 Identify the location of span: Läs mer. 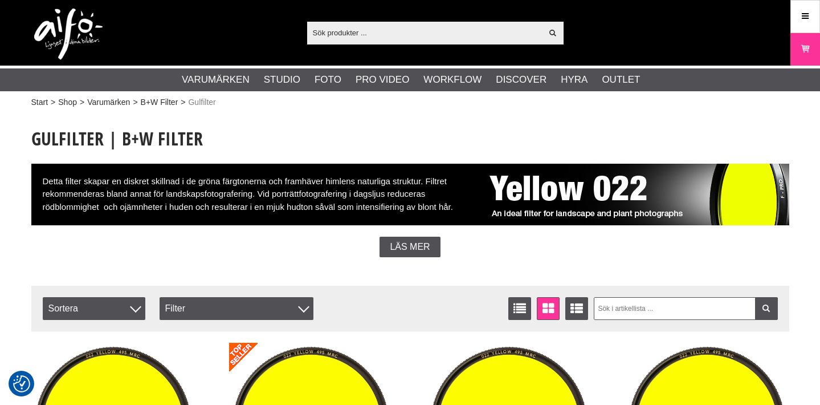
(410, 247).